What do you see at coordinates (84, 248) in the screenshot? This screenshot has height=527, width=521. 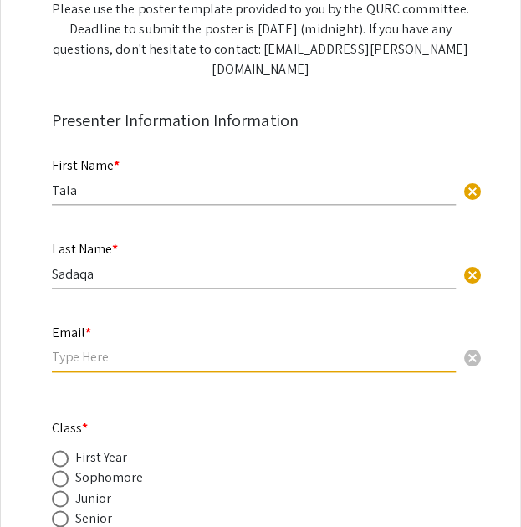 I see `mat-label: Last Name` at bounding box center [84, 248].